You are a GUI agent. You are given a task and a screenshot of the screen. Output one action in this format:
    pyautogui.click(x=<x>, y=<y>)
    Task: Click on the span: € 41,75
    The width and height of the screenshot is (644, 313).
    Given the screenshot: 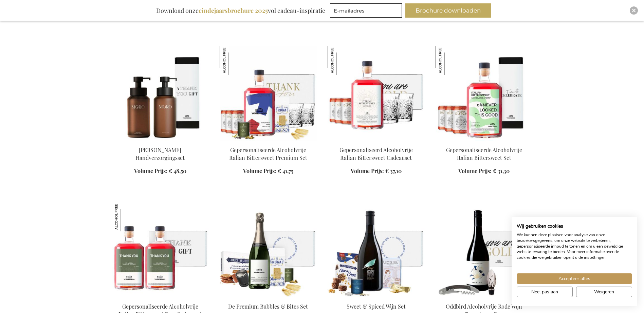 What is the action you would take?
    pyautogui.click(x=286, y=171)
    